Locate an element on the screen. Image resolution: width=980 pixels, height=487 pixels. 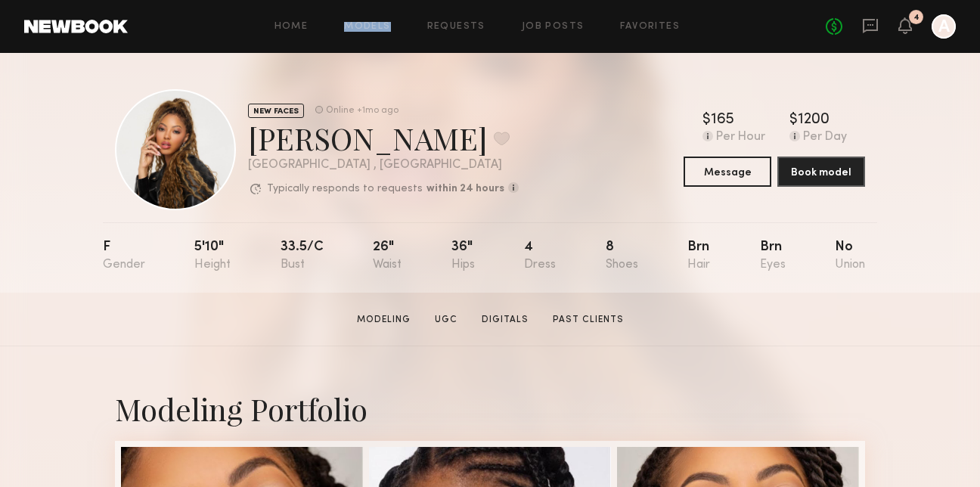
a: Past Clients is located at coordinates (589, 319).